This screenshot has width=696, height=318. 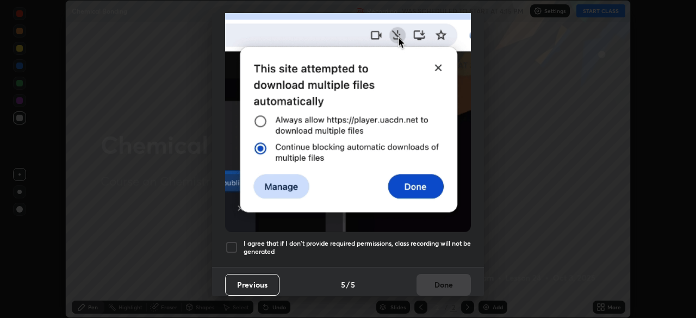 What do you see at coordinates (252, 285) in the screenshot?
I see `button: Previous` at bounding box center [252, 285].